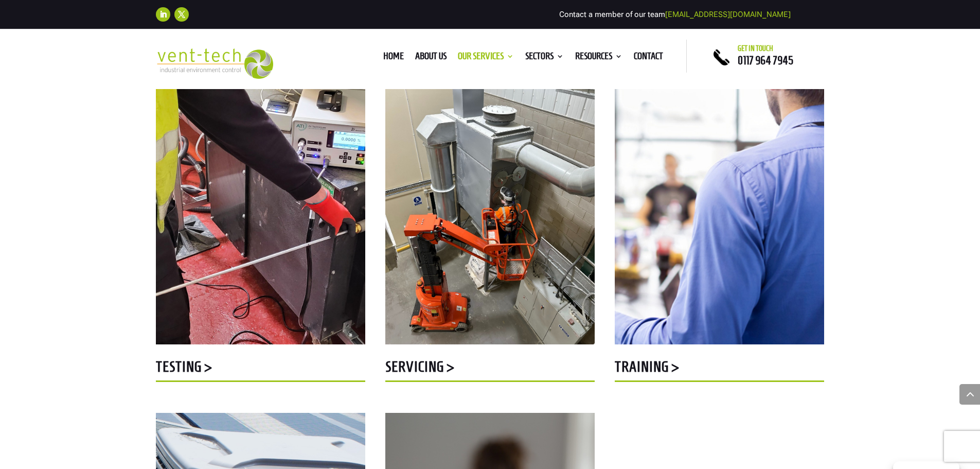  I want to click on a: 0117 964 7945, so click(766, 61).